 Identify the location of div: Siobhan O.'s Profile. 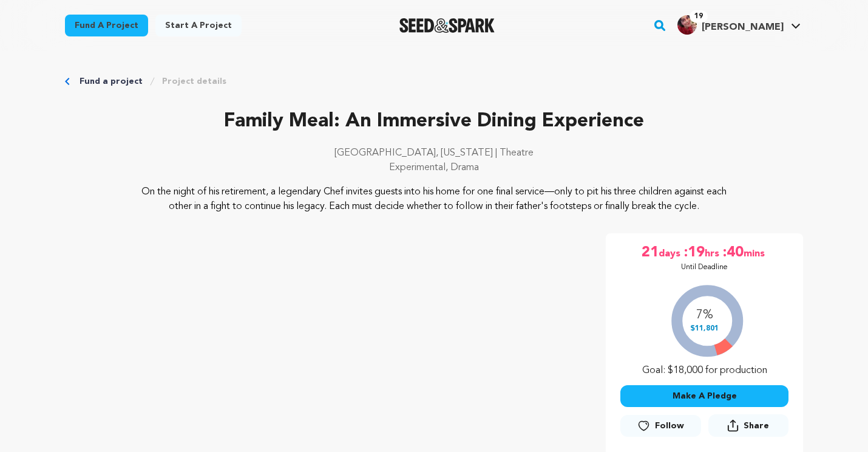
(731, 25).